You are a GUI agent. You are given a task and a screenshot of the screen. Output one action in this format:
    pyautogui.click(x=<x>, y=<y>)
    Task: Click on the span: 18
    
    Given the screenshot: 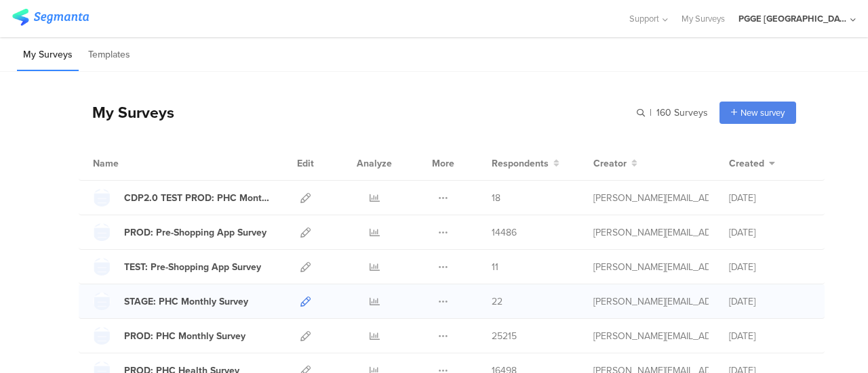 What is the action you would take?
    pyautogui.click(x=495, y=198)
    